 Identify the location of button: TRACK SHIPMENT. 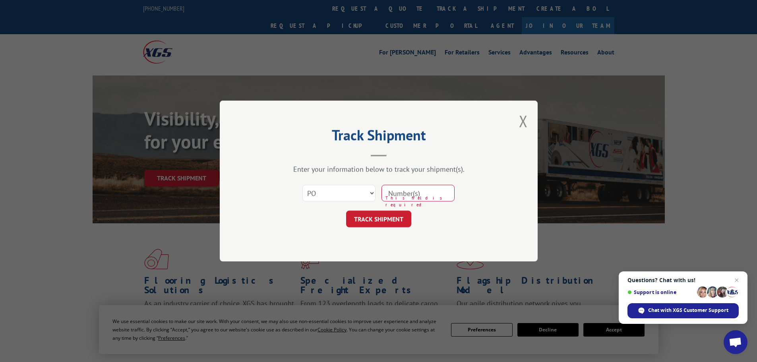
(379, 219).